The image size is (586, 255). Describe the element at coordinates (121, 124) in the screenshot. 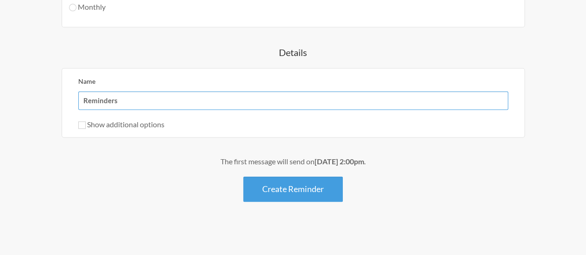

I see `label: Show additional options` at that location.